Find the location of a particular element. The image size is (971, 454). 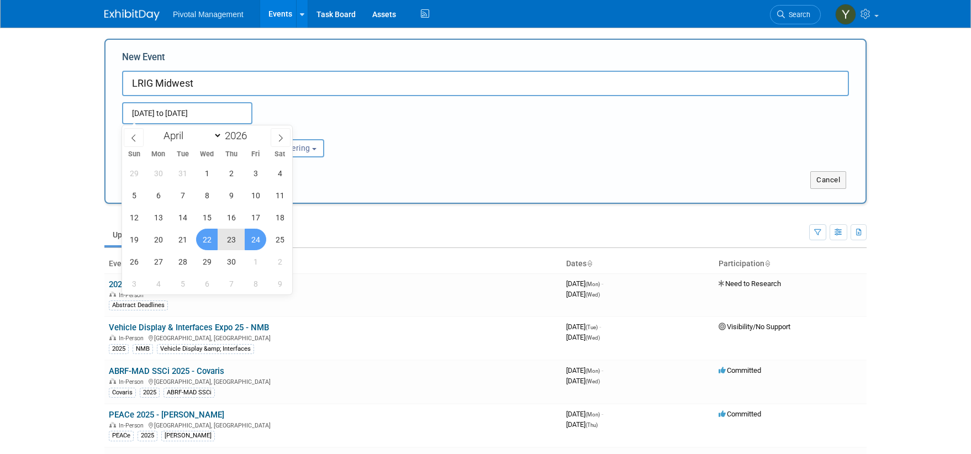

span: May 4, 2026 is located at coordinates (158, 283).